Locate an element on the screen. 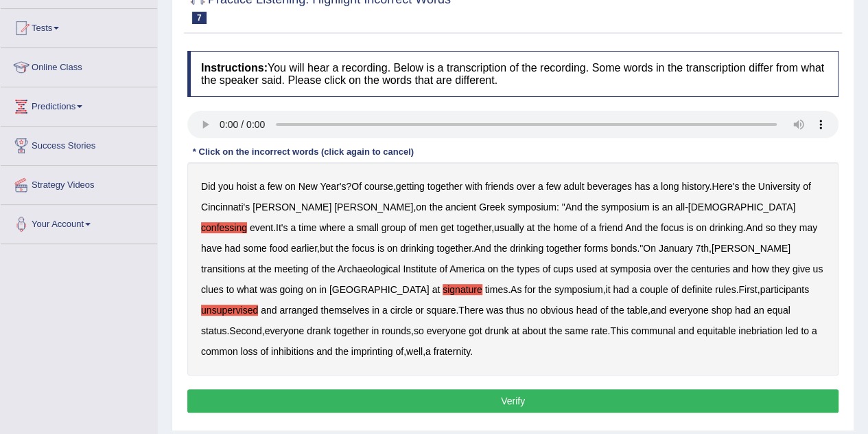 The width and height of the screenshot is (868, 434). b: for is located at coordinates (530, 289).